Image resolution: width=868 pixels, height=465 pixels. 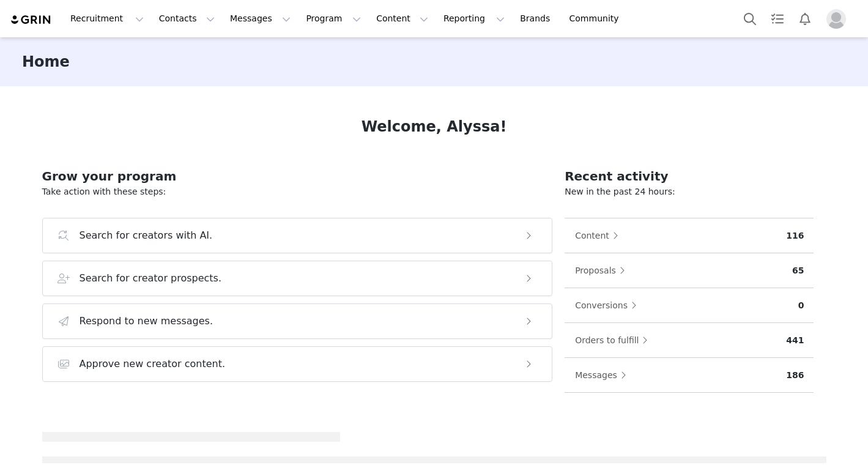 I want to click on button: Search for creators with AI., so click(x=298, y=236).